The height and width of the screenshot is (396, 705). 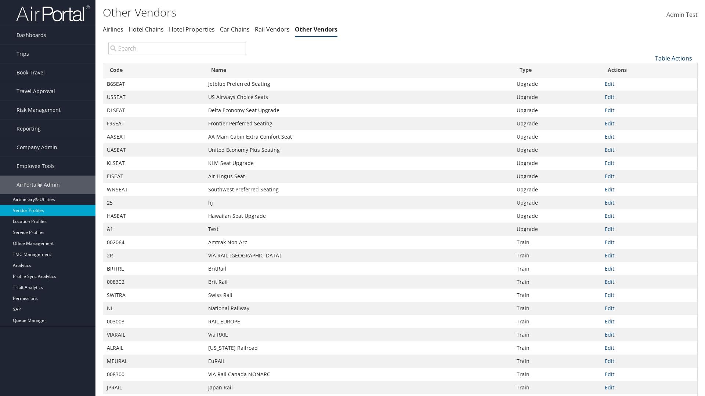 What do you see at coordinates (648, 108) in the screenshot?
I see `a: 100` at bounding box center [648, 108].